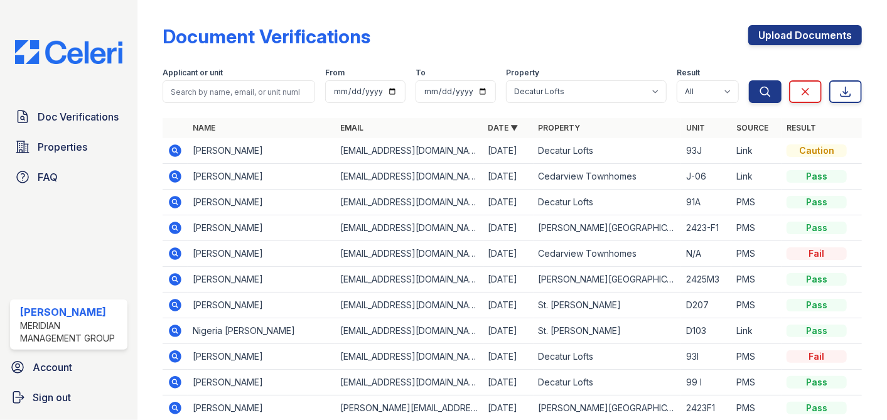 Image resolution: width=887 pixels, height=420 pixels. Describe the element at coordinates (68, 52) in the screenshot. I see `img: CE_Logo_Blue-a8612792a0a2168367f1c8372b55b34899dd931a85d93a1a3d3e32e68fde9ad4.png` at that location.